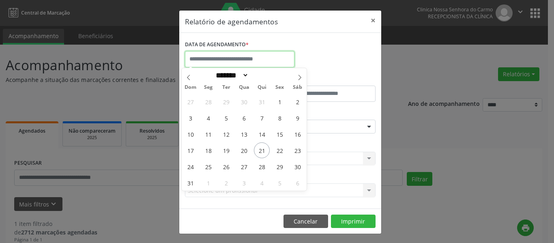  What do you see at coordinates (280, 118) in the screenshot?
I see `span: Agosto 8, 2025` at bounding box center [280, 118].